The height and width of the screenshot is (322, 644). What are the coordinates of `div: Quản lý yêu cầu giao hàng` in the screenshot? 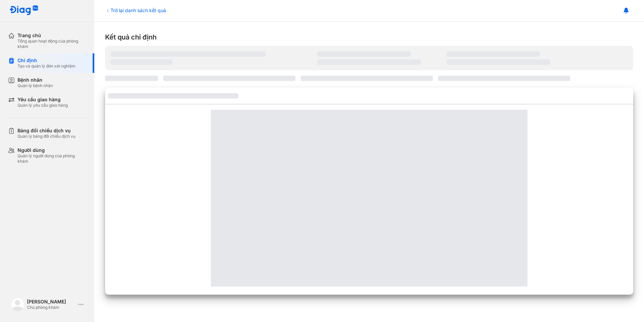 It's located at (43, 105).